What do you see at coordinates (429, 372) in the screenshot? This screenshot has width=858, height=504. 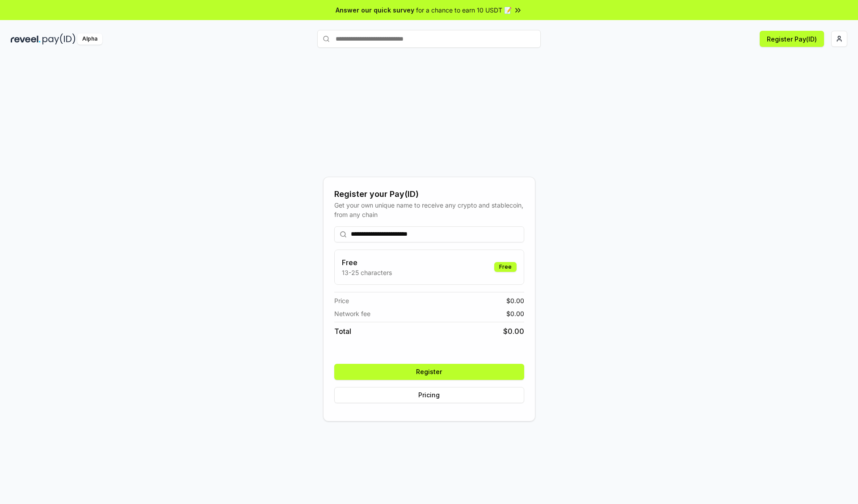 I see `button: Register` at bounding box center [429, 372].